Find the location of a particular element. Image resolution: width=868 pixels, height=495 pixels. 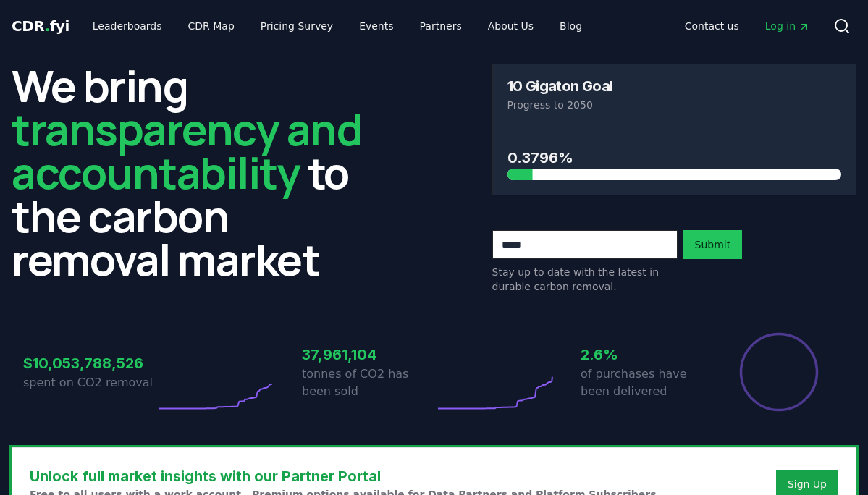

button: Submit is located at coordinates (713, 245).